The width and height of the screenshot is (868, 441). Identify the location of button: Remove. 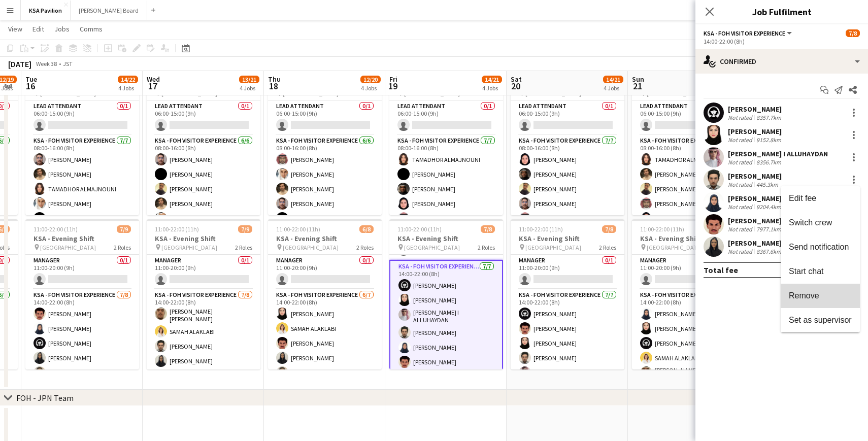
(821, 297).